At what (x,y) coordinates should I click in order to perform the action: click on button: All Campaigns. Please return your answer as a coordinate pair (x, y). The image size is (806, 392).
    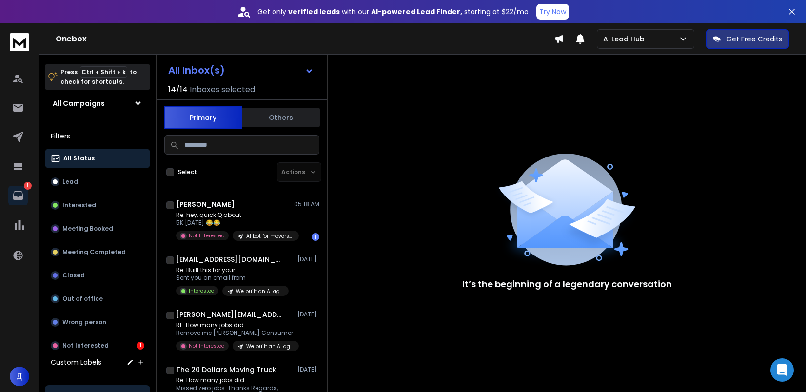
    Looking at the image, I should click on (98, 103).